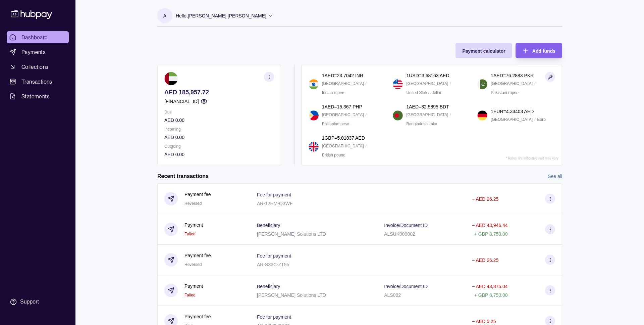 The image size is (644, 325). What do you see at coordinates (484, 51) in the screenshot?
I see `span: Payment calculator` at bounding box center [484, 51].